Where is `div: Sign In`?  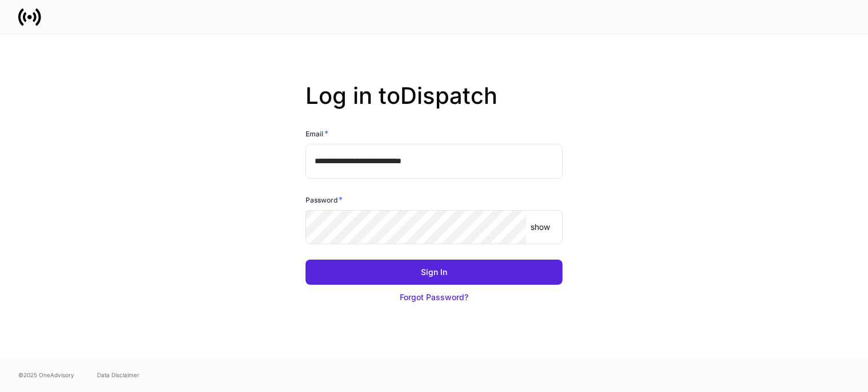 div: Sign In is located at coordinates (434, 273).